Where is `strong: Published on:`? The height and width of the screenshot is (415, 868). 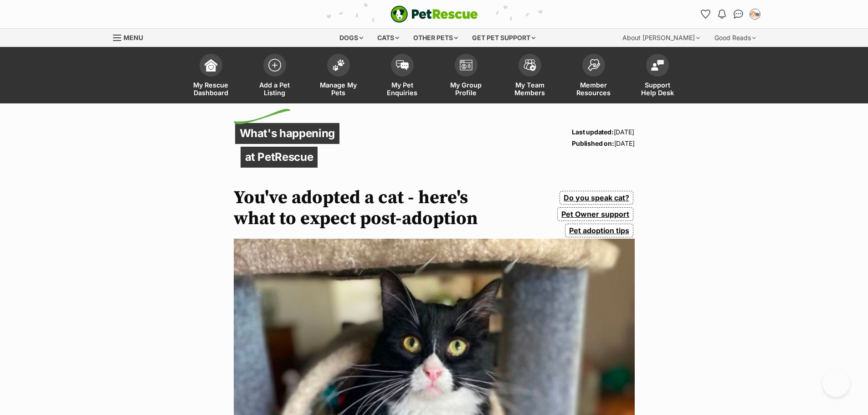
strong: Published on: is located at coordinates (593, 143).